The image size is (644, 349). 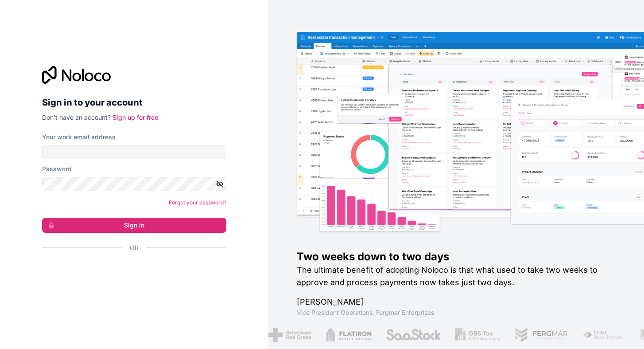 I want to click on label: Password, so click(x=57, y=169).